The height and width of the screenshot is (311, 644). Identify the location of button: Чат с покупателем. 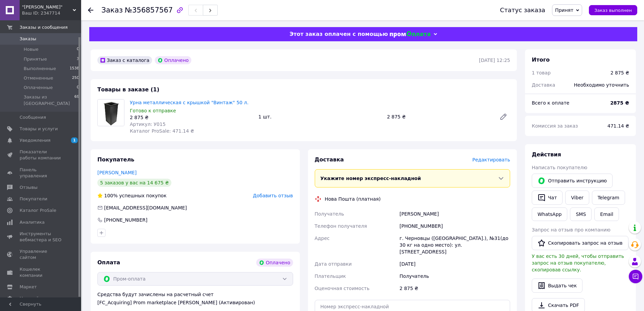
(636, 277).